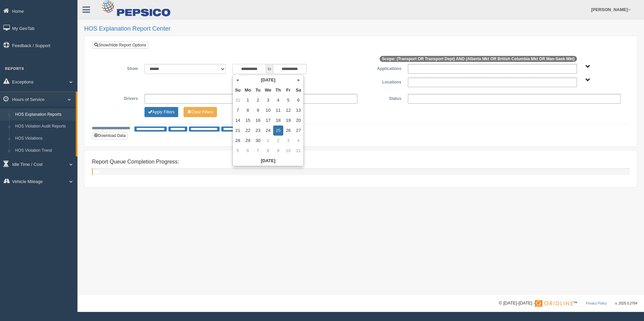 The width and height of the screenshot is (644, 321). Describe the element at coordinates (278, 120) in the screenshot. I see `td: 18` at that location.